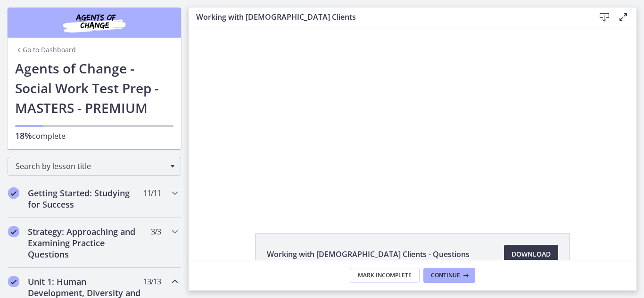 This screenshot has width=644, height=298. What do you see at coordinates (531, 254) in the screenshot?
I see `span: Download` at bounding box center [531, 254].